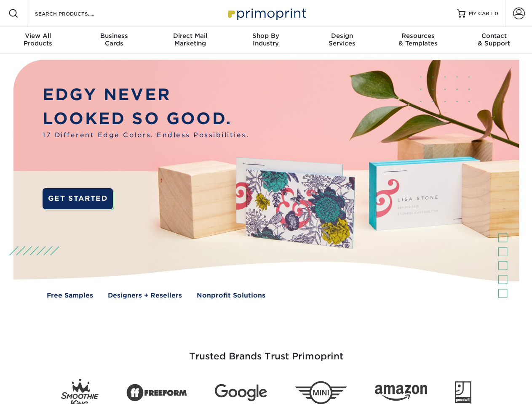  Describe the element at coordinates (145, 296) in the screenshot. I see `a: Designers + Resellers` at that location.